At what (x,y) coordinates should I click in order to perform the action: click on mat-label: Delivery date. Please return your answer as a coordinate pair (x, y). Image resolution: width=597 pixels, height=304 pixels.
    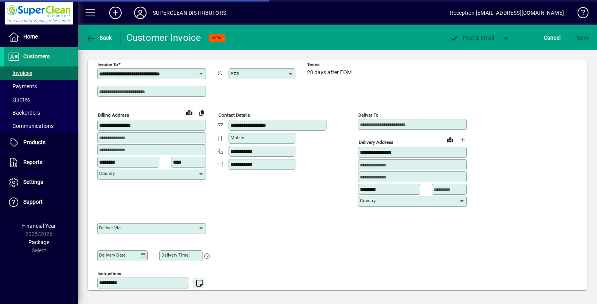
    Looking at the image, I should click on (112, 255).